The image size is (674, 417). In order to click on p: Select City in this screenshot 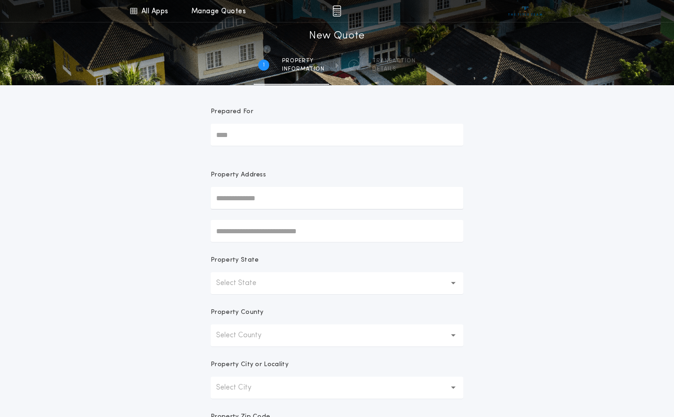, I will do `click(241, 387)`.